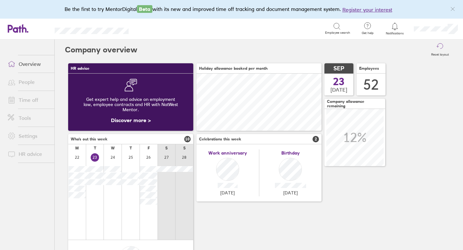 This screenshot has width=463, height=250. What do you see at coordinates (338, 33) in the screenshot?
I see `span: Employee search` at bounding box center [338, 33].